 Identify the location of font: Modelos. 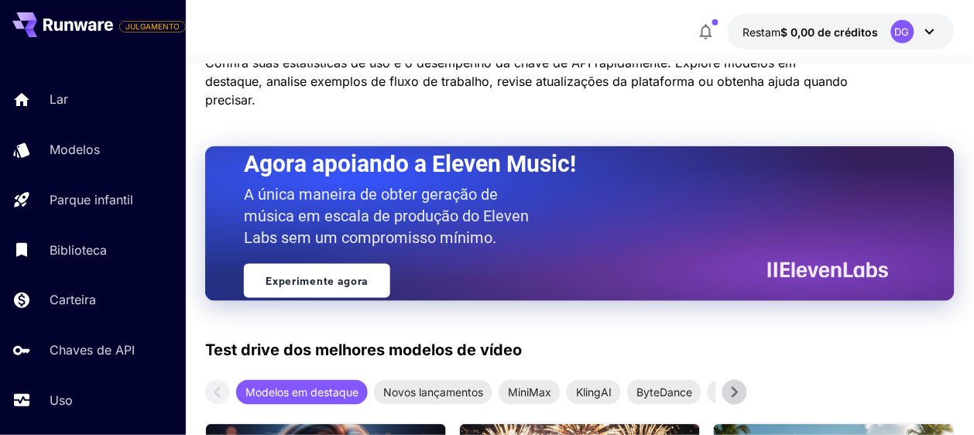
(74, 149).